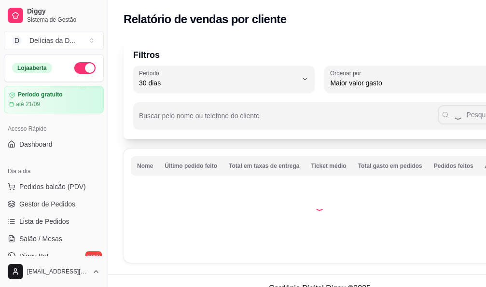  I want to click on div: Acesso Rápido, so click(54, 129).